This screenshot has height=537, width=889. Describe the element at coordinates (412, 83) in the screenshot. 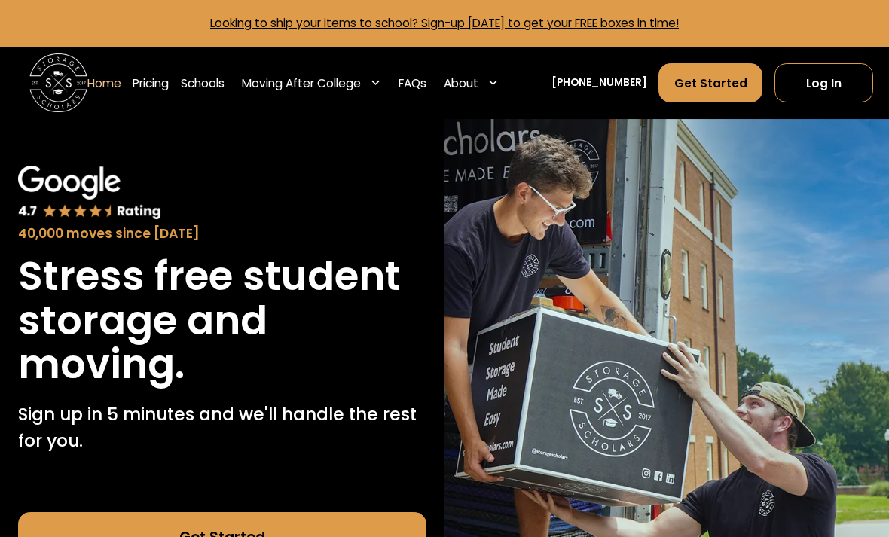

I see `a: FAQs` at that location.